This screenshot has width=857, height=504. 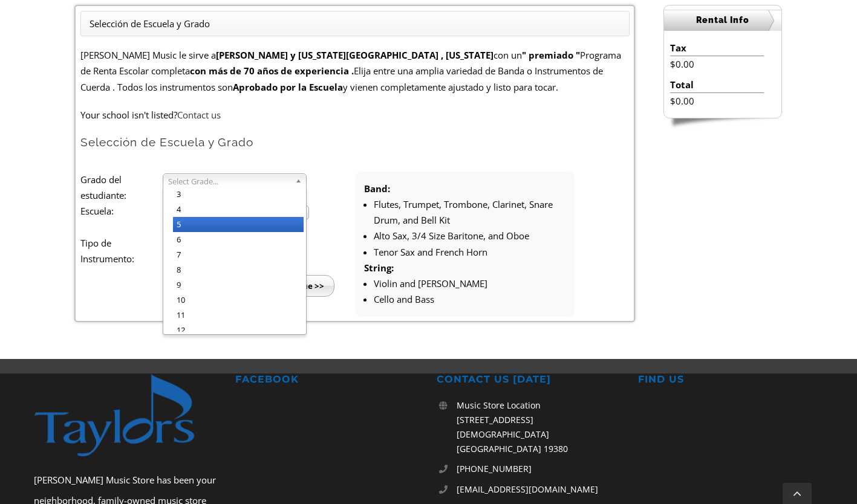 I want to click on li: 6, so click(x=238, y=240).